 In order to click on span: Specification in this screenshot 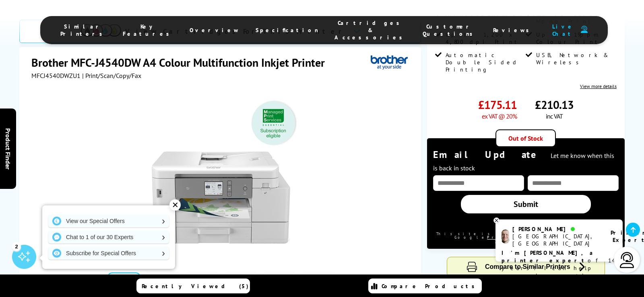, I will do `click(287, 30)`.